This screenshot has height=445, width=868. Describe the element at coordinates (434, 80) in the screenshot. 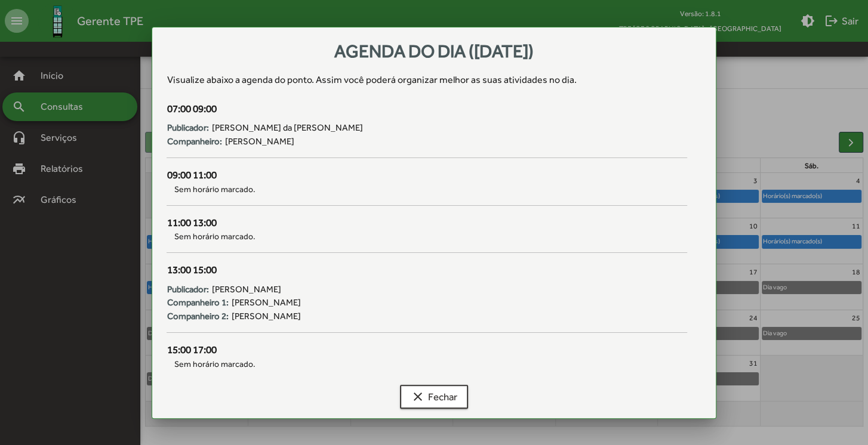

I see `div: Visualize abaixo a agenda do ponto . Assim você poderá organizar melhor as suas atividades no dia.` at that location.